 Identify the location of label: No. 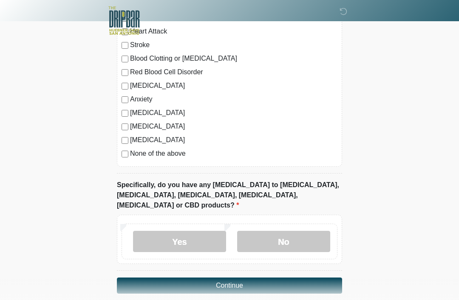
(283, 242).